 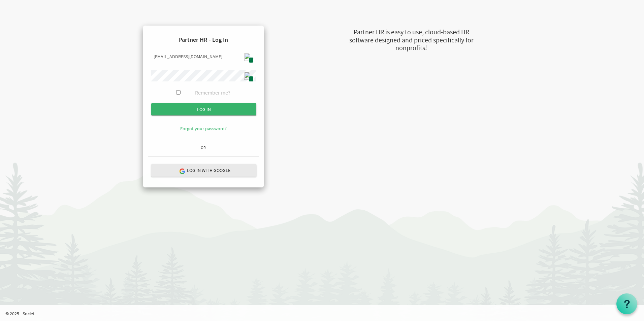 What do you see at coordinates (212, 93) in the screenshot?
I see `label: Remember me?` at bounding box center [212, 93].